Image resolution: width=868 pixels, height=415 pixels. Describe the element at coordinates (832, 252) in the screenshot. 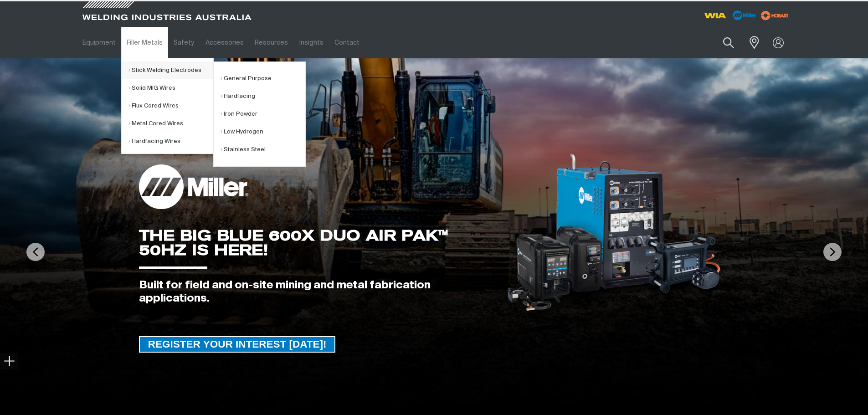

I see `img: NextArrow` at that location.